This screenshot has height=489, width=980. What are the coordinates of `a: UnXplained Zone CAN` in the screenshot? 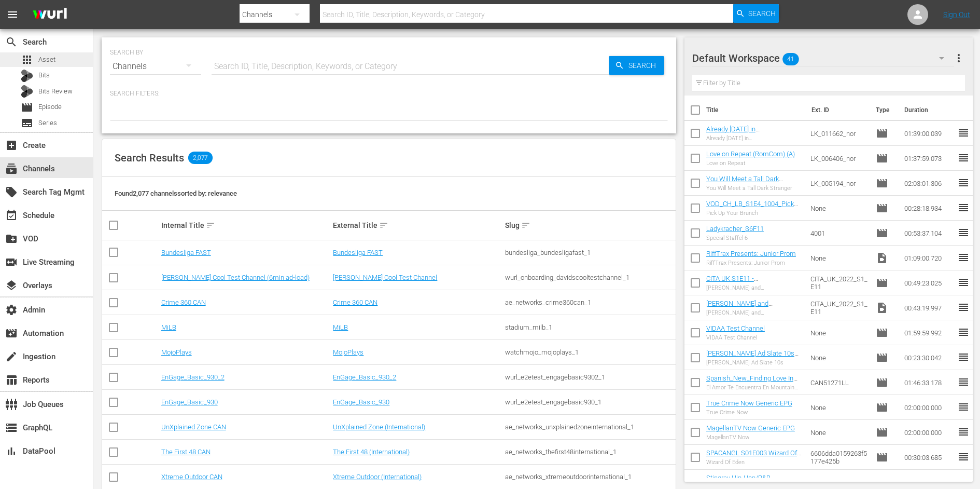 It's located at (194, 426).